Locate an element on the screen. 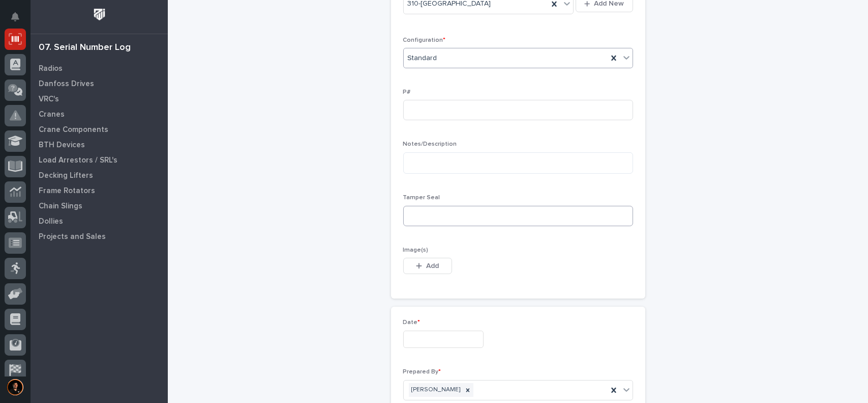  img: Workspace Logo is located at coordinates (99, 14).